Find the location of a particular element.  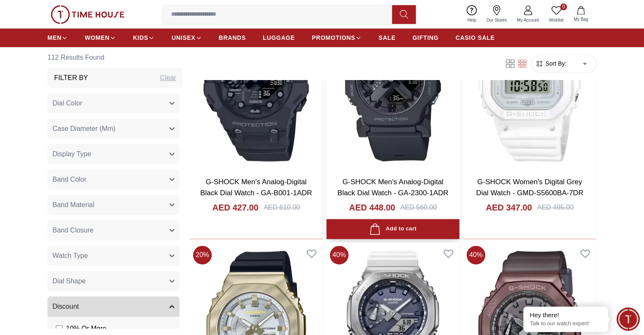

h6: 112 Results Found is located at coordinates (115, 58).